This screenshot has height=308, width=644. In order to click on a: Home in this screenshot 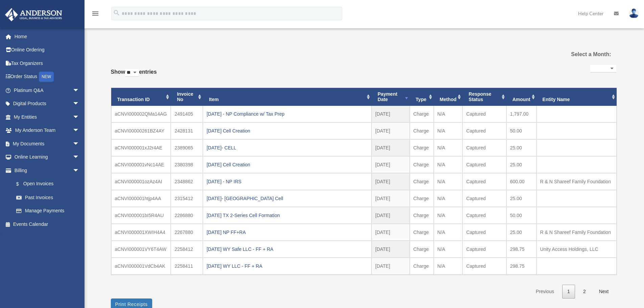, I will do `click(47, 37)`.